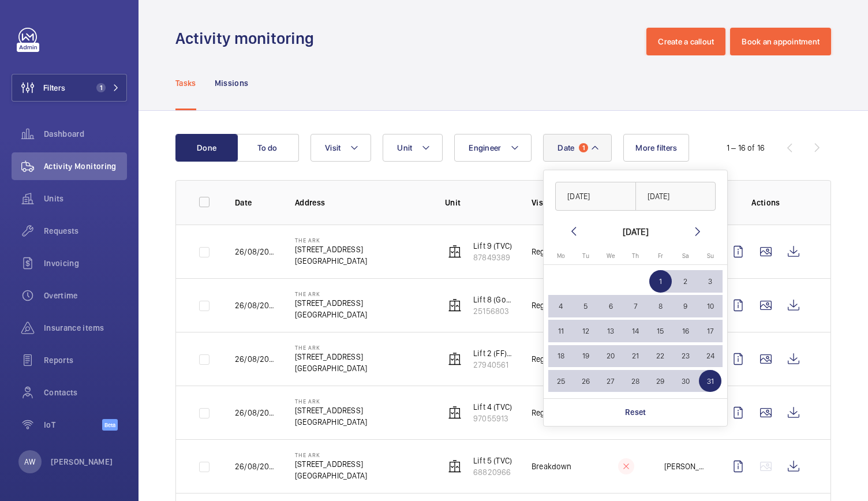  What do you see at coordinates (585, 356) in the screenshot?
I see `button: August 19, 2025` at bounding box center [585, 356].